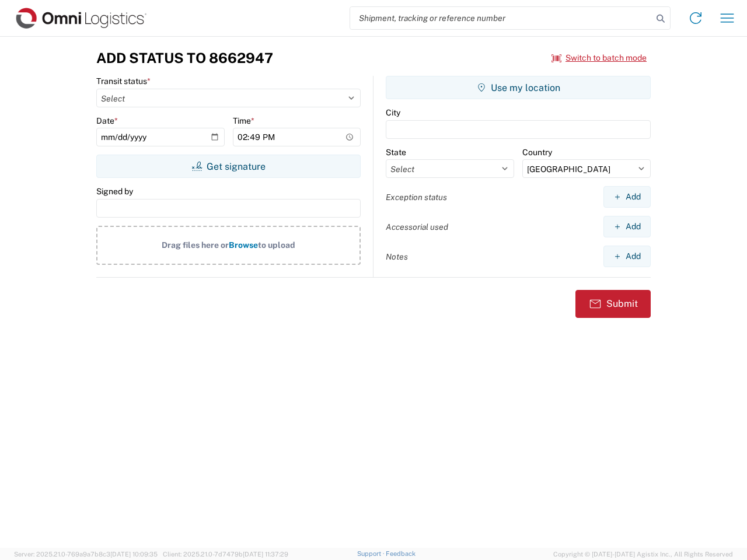 The width and height of the screenshot is (747, 560). I want to click on label: Signed by, so click(114, 192).